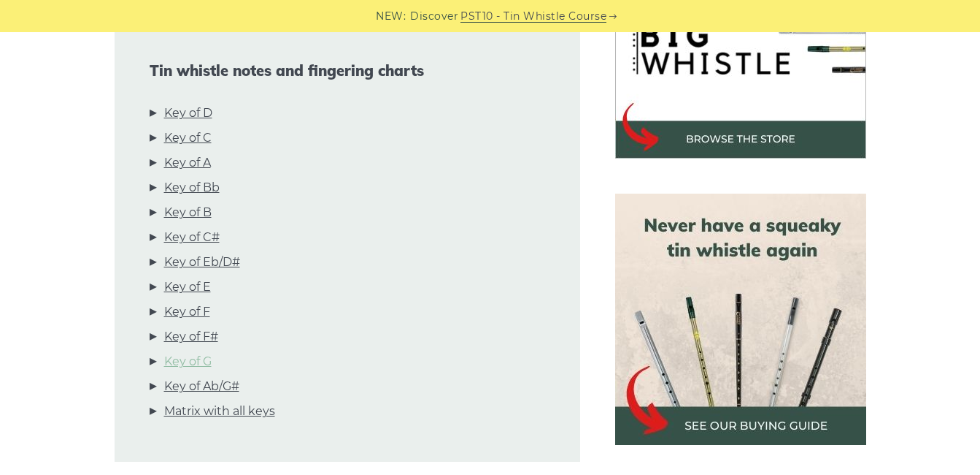 Image resolution: width=980 pixels, height=475 pixels. I want to click on span: NEW:, so click(391, 16).